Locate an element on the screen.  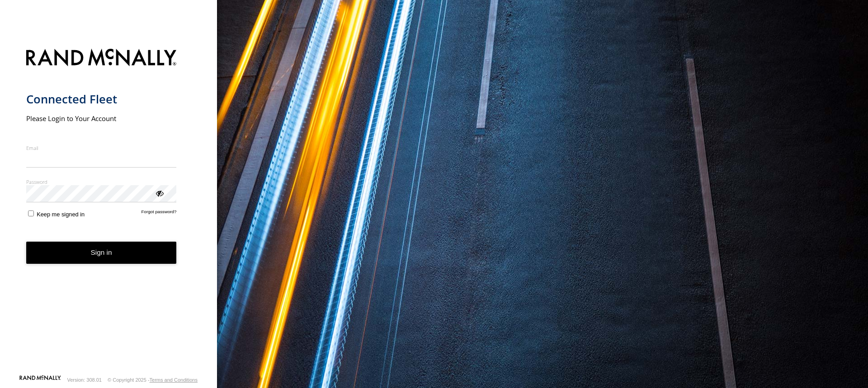
h1: Connected Fleet is located at coordinates (101, 99).